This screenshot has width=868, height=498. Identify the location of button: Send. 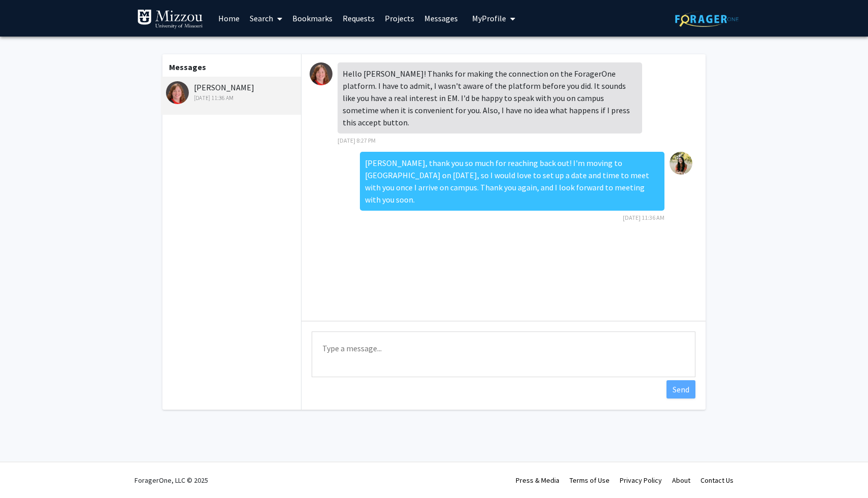
(681, 389).